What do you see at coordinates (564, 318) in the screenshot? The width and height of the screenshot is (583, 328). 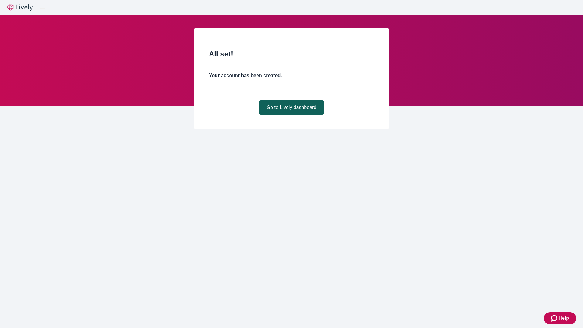 I see `span: Help` at bounding box center [564, 318].